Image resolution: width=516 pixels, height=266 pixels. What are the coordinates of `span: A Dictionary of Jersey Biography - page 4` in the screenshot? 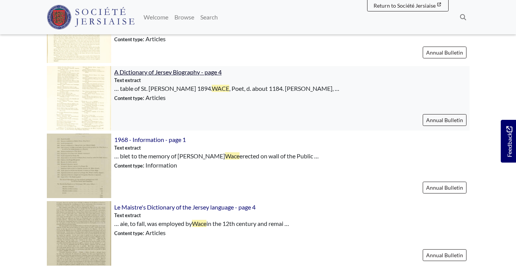 It's located at (168, 72).